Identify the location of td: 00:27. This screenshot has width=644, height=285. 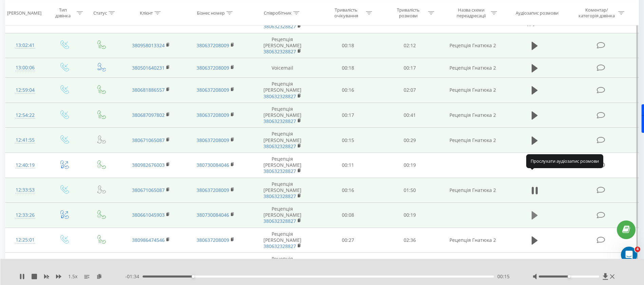
(348, 240).